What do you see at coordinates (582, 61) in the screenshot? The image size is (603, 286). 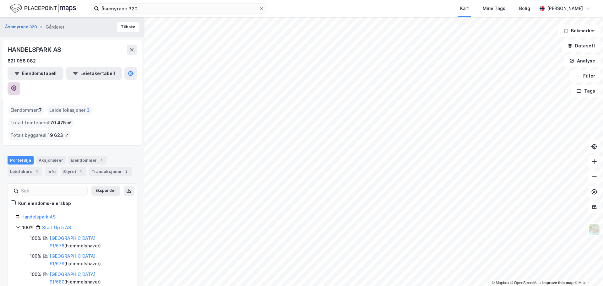 I see `button: Analyse` at bounding box center [582, 61].